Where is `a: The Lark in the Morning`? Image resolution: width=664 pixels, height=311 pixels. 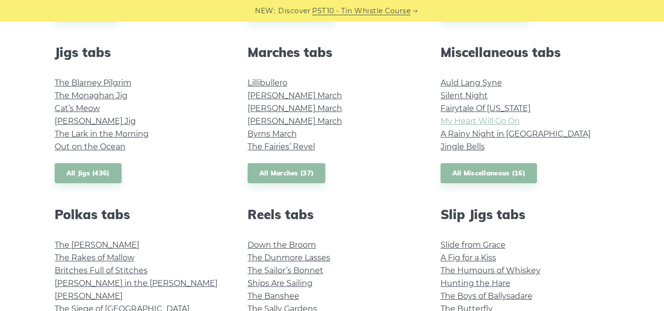
a: The Lark in the Morning is located at coordinates (101, 134).